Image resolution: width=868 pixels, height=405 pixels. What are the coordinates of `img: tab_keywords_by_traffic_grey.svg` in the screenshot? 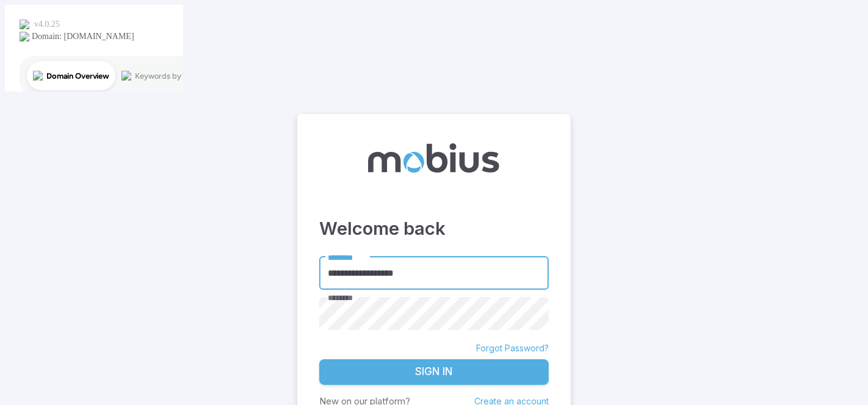 It's located at (126, 76).